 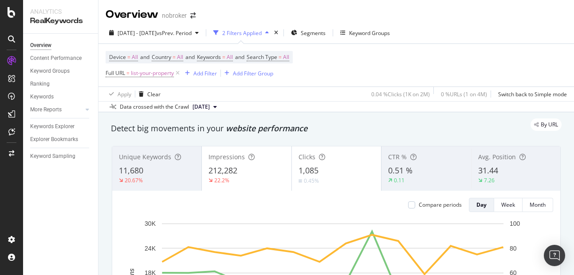 I want to click on div: Apply, so click(x=124, y=94).